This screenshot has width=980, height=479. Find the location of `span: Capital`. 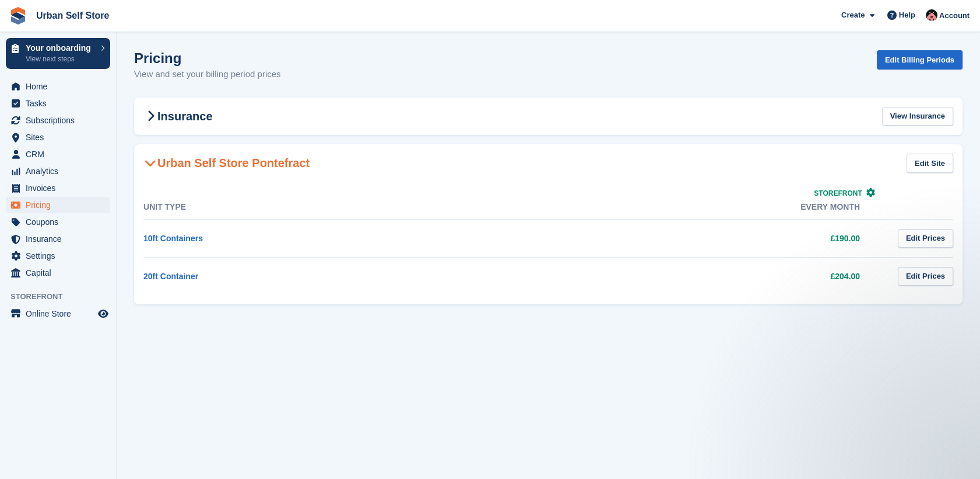

span: Capital is located at coordinates (61, 273).